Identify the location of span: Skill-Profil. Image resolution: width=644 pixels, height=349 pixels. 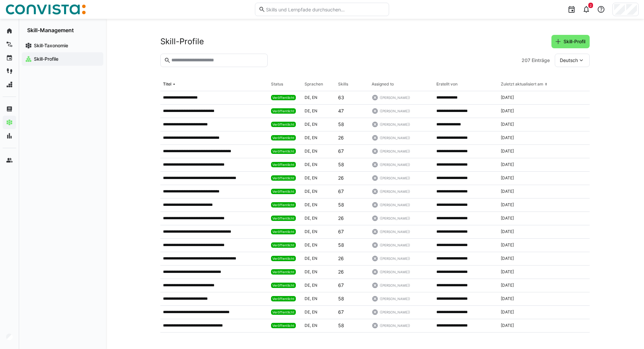
(574, 42).